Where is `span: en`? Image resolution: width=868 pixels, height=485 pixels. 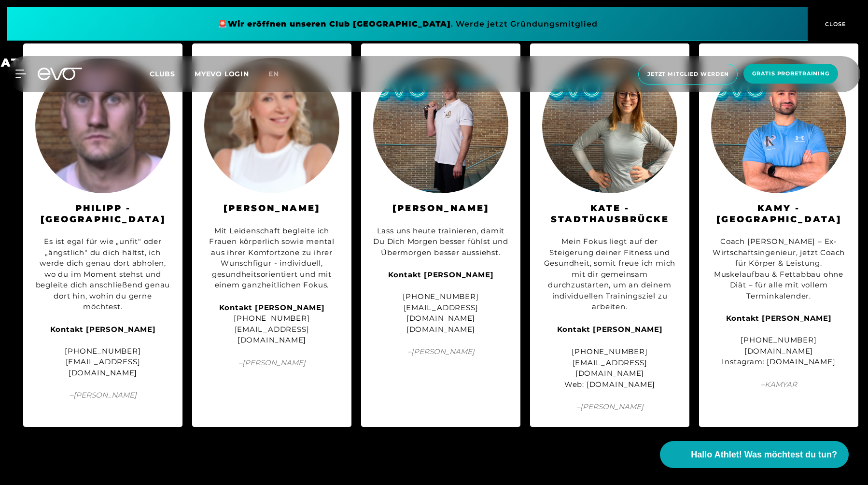
span: en is located at coordinates (273, 74).